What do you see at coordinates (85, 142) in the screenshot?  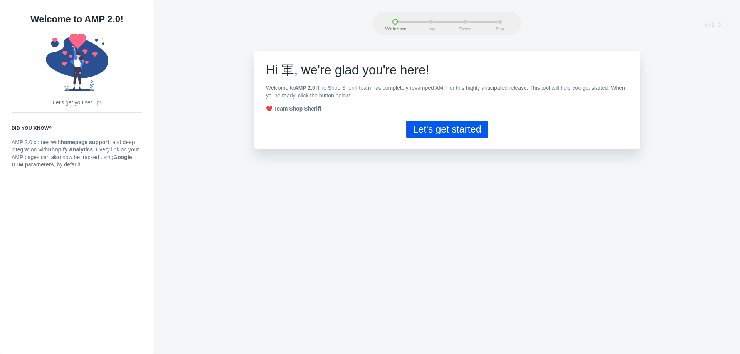 I see `strong: homepage support` at bounding box center [85, 142].